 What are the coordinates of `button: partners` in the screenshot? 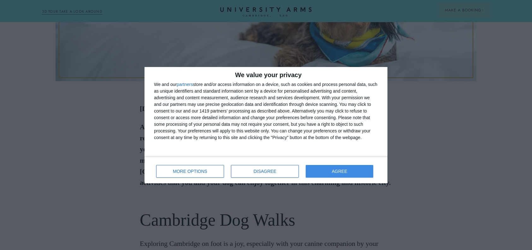 It's located at (185, 84).